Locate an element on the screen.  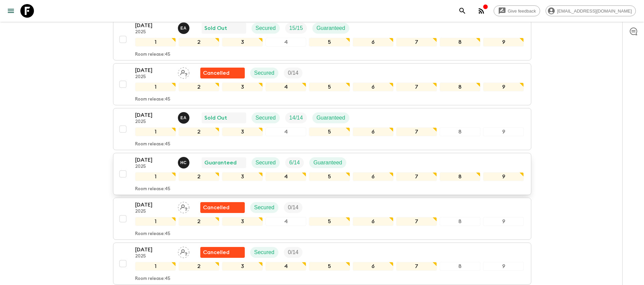
div: Flash Pack cancellation is located at coordinates (222, 73).